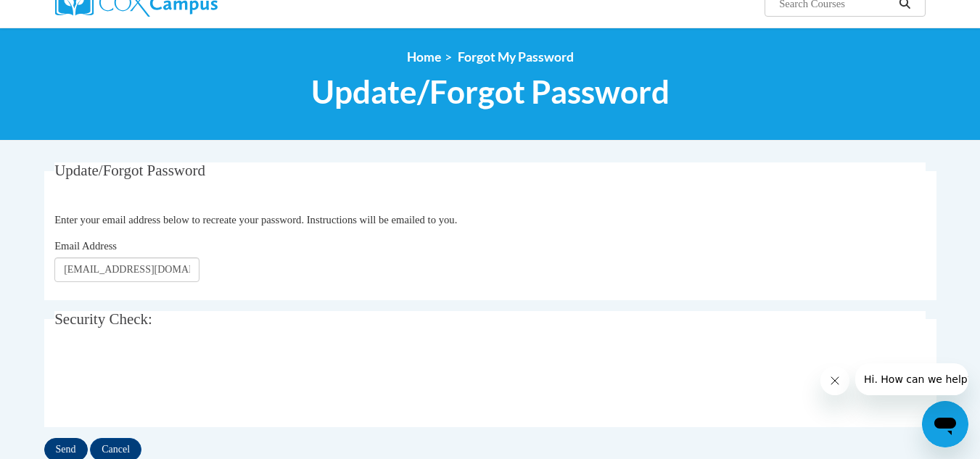  What do you see at coordinates (424, 57) in the screenshot?
I see `a: Home` at bounding box center [424, 57].